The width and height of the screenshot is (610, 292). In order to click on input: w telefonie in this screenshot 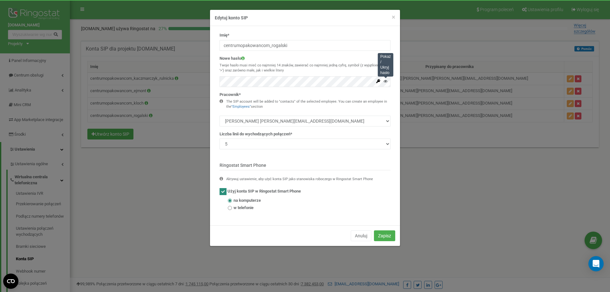, I will do `click(230, 208)`.